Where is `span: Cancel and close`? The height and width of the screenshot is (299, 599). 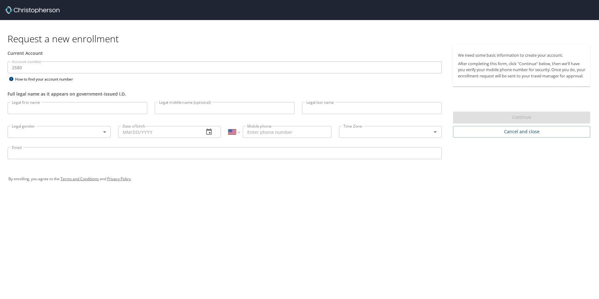 span: Cancel and close is located at coordinates (522, 132).